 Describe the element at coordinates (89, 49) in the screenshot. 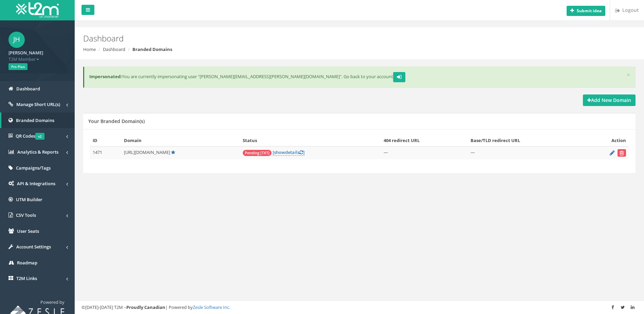

I see `a: Home` at that location.